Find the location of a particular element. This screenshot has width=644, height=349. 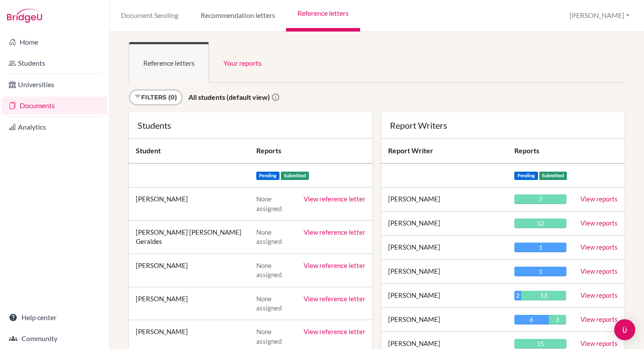

a: Home is located at coordinates (54, 42).